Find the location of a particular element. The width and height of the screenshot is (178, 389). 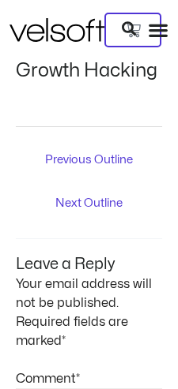

span: Your email address will not be published. is located at coordinates (84, 293).